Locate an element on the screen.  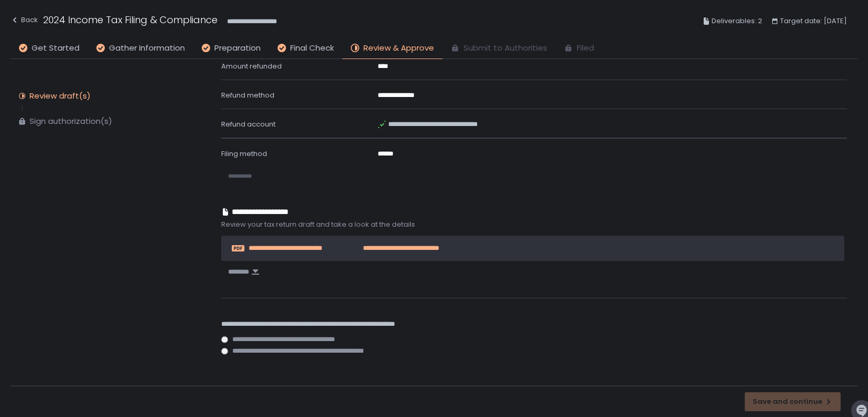
span: Preparation is located at coordinates (237, 48).